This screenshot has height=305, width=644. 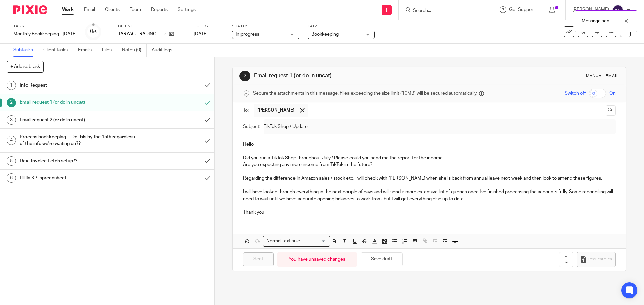 What do you see at coordinates (112, 10) in the screenshot?
I see `a: Clients` at bounding box center [112, 10].